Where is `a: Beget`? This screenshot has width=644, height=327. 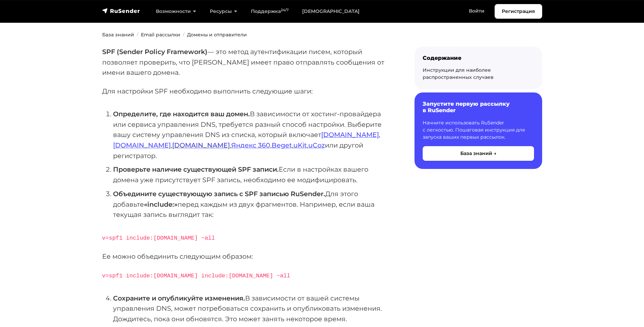 a: Beget is located at coordinates (282, 145).